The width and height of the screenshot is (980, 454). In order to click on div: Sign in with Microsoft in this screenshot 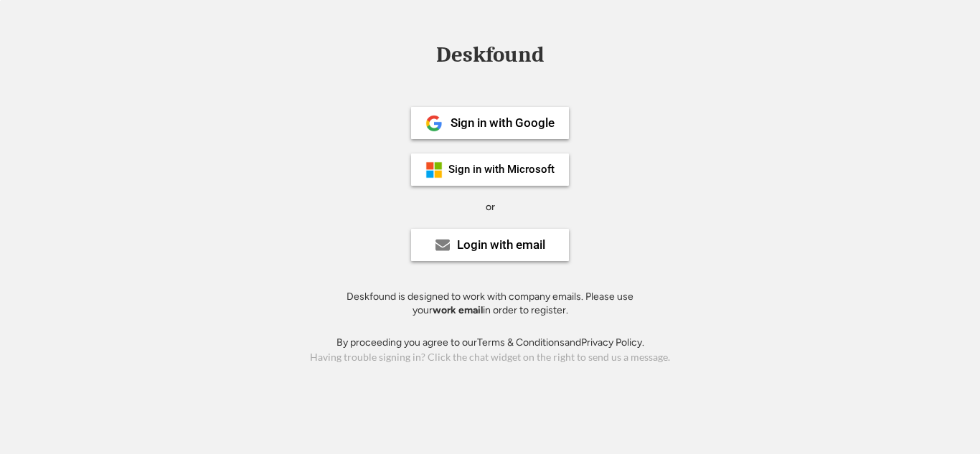, I will do `click(501, 169)`.